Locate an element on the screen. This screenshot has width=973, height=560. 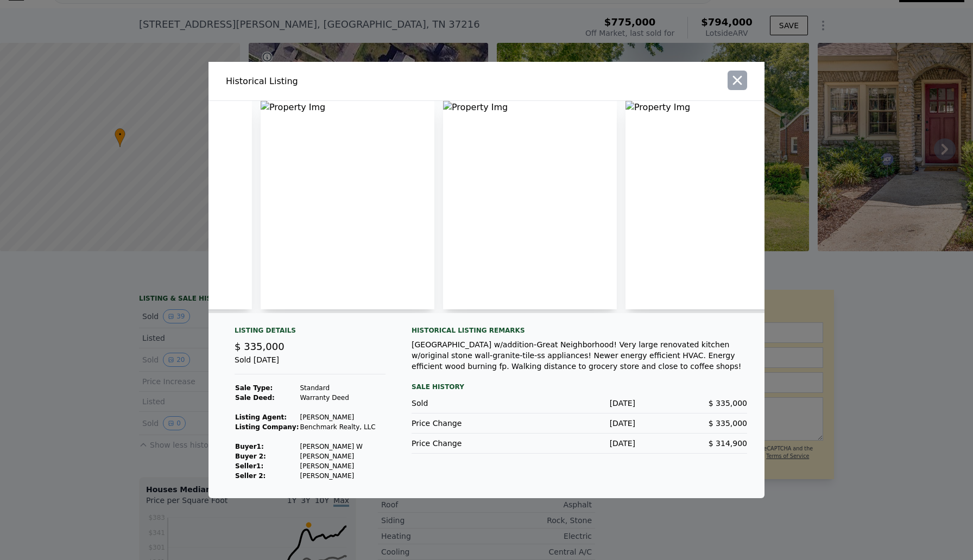
span: $ 314,900 is located at coordinates (728, 444).